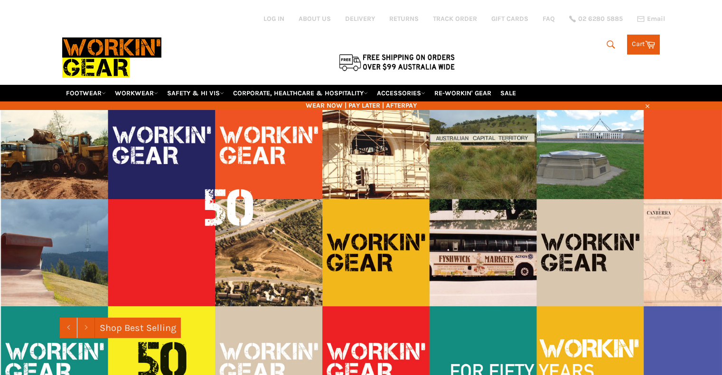  What do you see at coordinates (596, 19) in the screenshot?
I see `a: 02 6280 5885` at bounding box center [596, 19].